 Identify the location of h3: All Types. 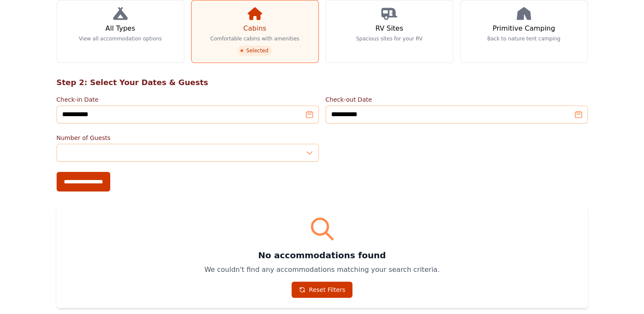
(120, 28).